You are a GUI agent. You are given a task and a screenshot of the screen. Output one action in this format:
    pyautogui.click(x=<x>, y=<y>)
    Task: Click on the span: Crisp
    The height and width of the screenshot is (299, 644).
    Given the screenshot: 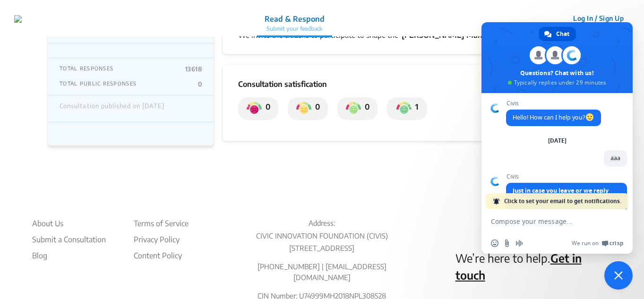 What is the action you would take?
    pyautogui.click(x=616, y=243)
    